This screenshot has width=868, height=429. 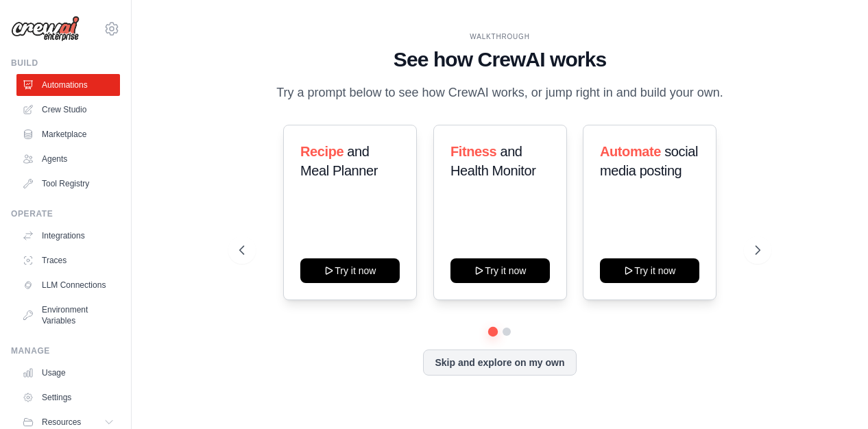 I want to click on a: Marketplace, so click(x=68, y=134).